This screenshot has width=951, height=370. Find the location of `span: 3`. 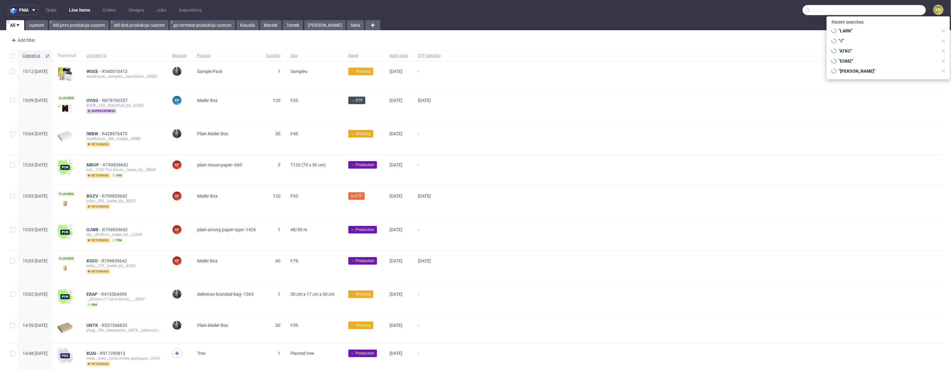

span: 3 is located at coordinates (279, 165).